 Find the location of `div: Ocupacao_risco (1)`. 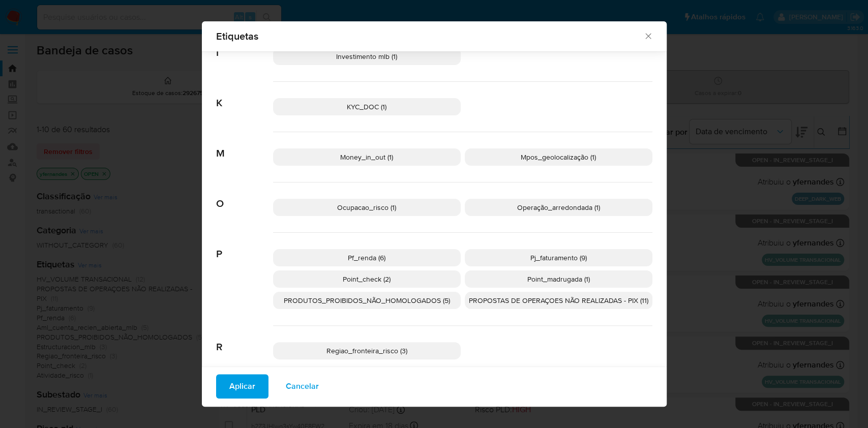

div: Ocupacao_risco (1) is located at coordinates (367, 207).